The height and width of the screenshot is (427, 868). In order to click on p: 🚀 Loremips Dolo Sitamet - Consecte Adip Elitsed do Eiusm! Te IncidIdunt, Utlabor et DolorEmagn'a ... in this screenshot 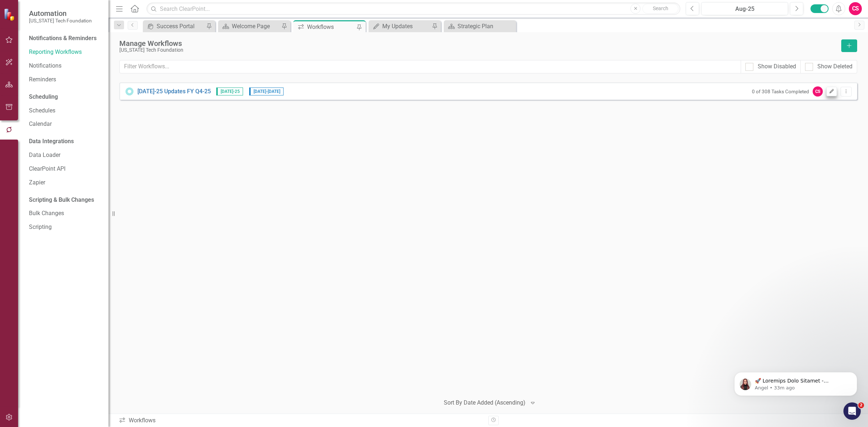, I will do `click(78, 24)`.